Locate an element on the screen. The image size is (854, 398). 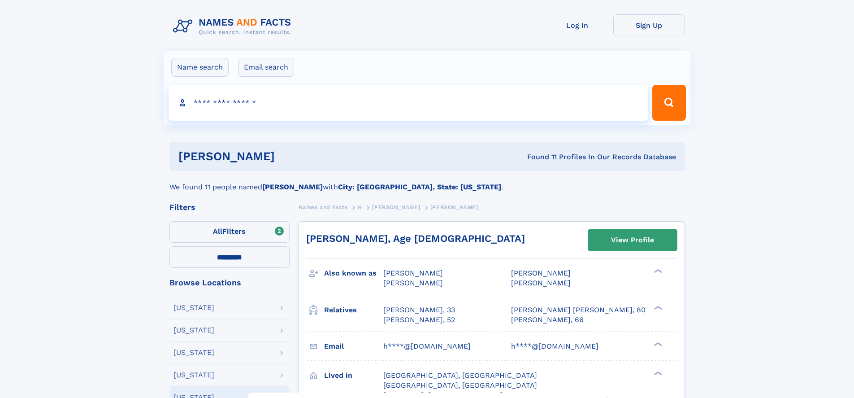
label: Name search is located at coordinates (200, 67).